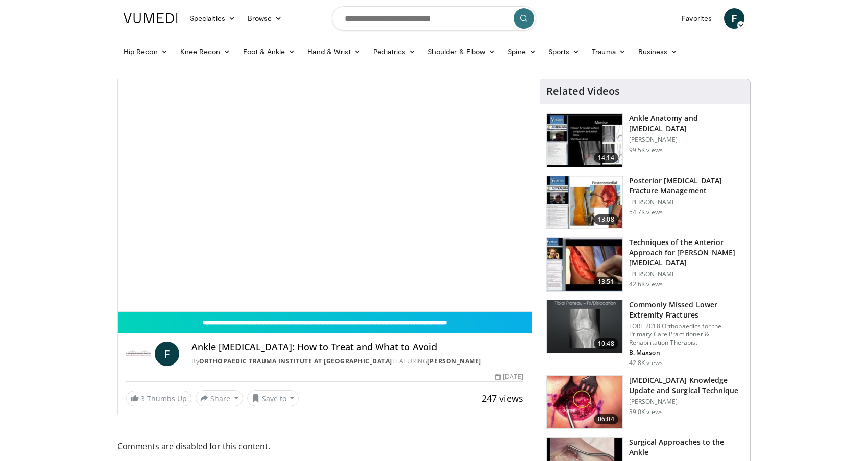 This screenshot has width=868, height=461. I want to click on span: 14:14, so click(606, 157).